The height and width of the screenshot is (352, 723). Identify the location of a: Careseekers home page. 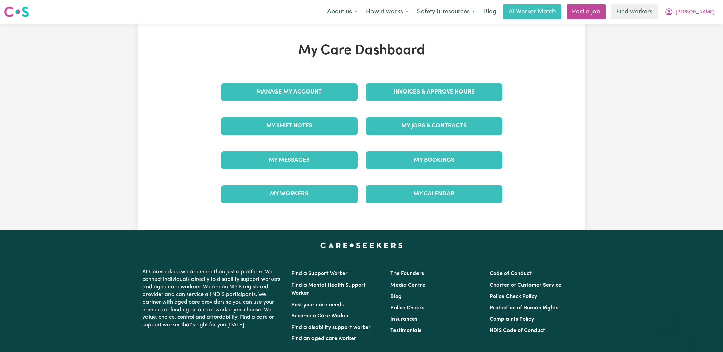
(361, 245).